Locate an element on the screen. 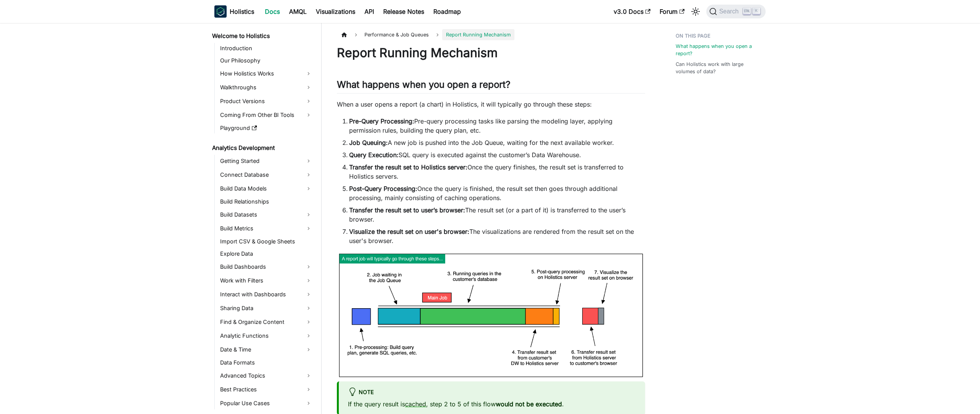 The width and height of the screenshot is (980, 414). a: Welcome to Holistics is located at coordinates (262, 36).